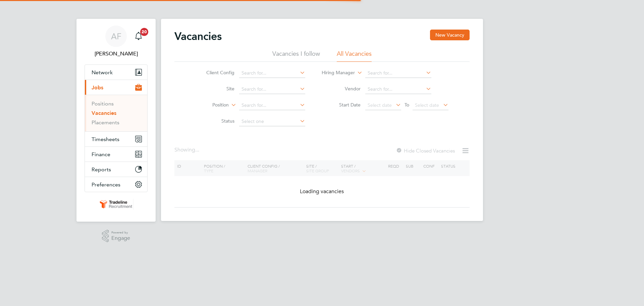  Describe the element at coordinates (188, 150) in the screenshot. I see `div: Showing` at that location.